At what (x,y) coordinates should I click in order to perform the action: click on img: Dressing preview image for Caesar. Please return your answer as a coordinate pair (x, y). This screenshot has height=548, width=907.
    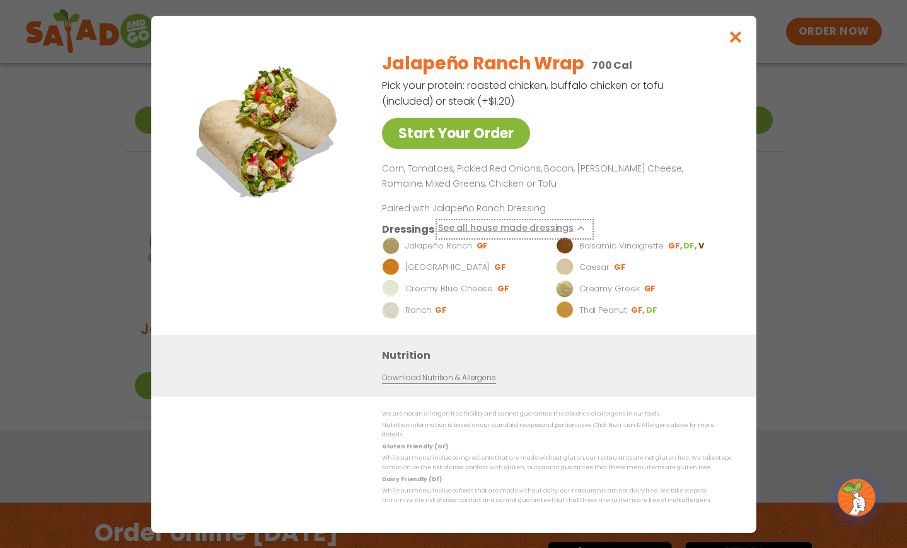
    Looking at the image, I should click on (565, 267).